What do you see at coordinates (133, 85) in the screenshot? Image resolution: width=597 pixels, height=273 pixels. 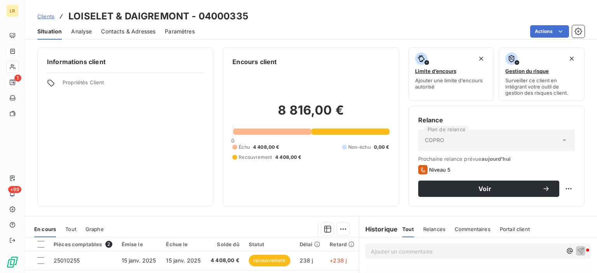 I see `span: Propriétés Client` at bounding box center [133, 85].